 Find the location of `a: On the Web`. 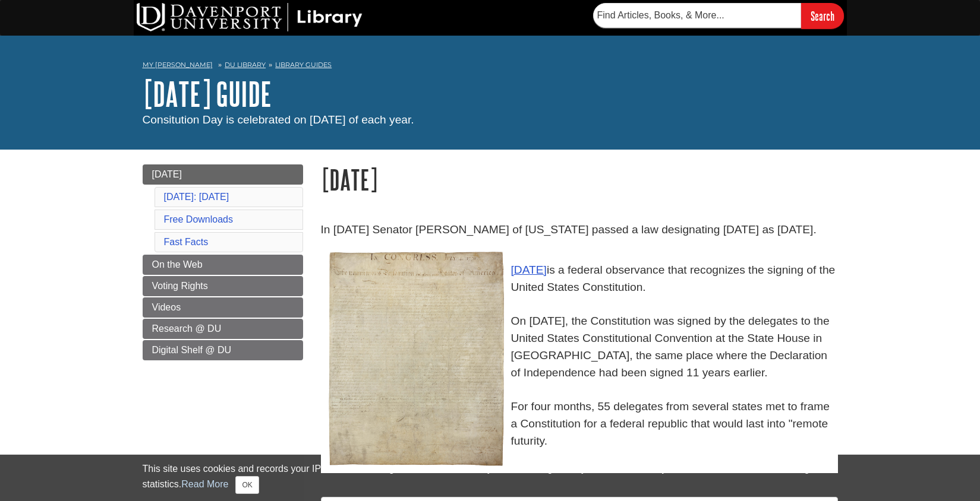

a: On the Web is located at coordinates (222, 265).